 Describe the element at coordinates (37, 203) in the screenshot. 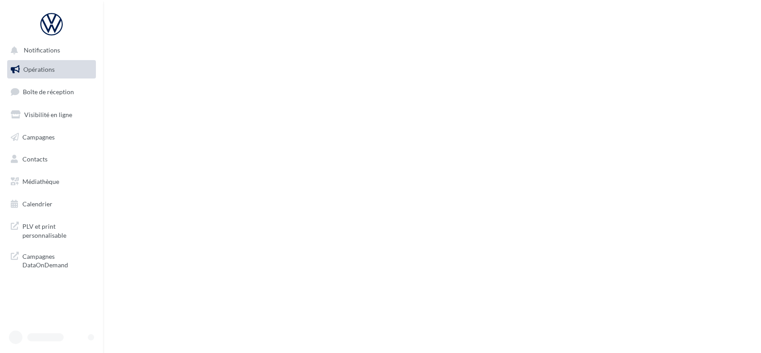

I see `span: Calendrier` at that location.